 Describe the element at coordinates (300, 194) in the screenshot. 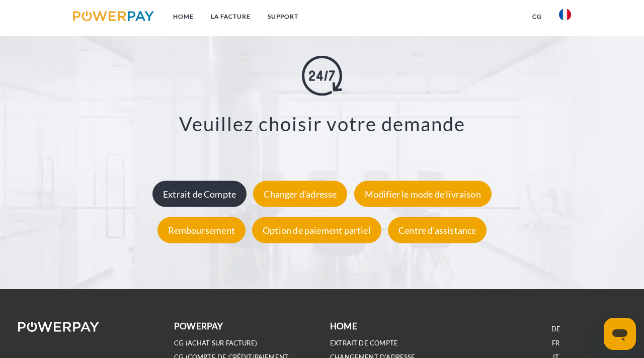

I see `a: Changer d'adresse` at that location.